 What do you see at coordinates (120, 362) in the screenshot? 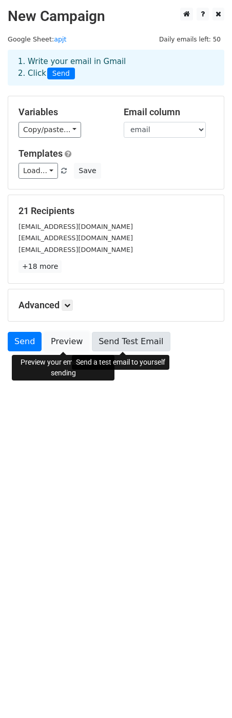
I see `div: Send a test email to yourself` at bounding box center [120, 362].